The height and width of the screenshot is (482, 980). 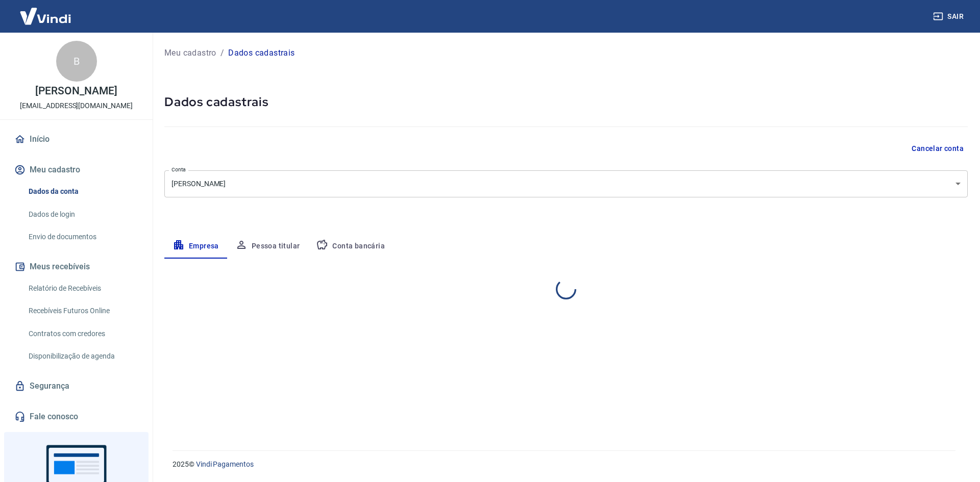 I want to click on a: Relatório de Recebíveis, so click(x=82, y=288).